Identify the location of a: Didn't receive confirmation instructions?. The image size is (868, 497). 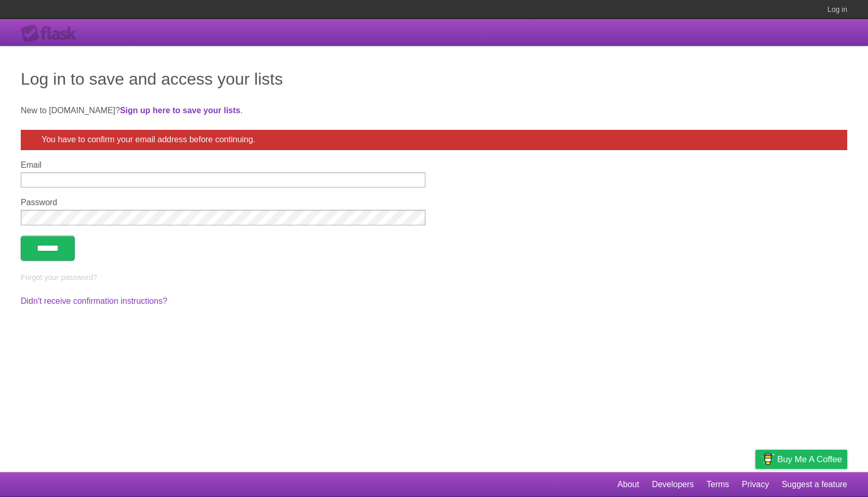
(94, 301).